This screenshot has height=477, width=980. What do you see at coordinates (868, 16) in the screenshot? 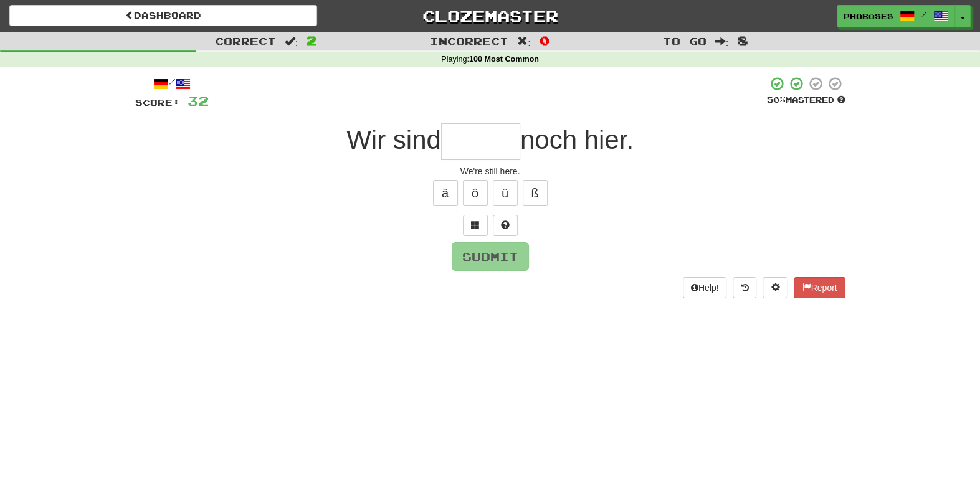
I see `span: Phoboses` at bounding box center [868, 16].